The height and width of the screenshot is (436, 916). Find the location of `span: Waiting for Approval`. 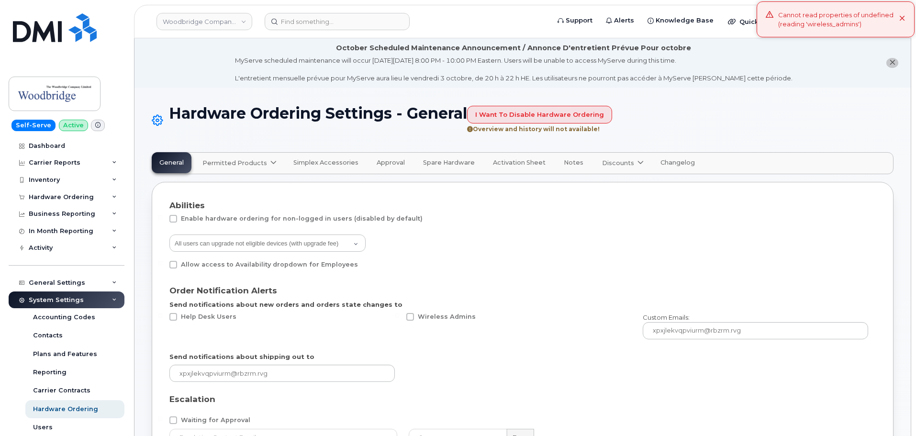

span: Waiting for Approval is located at coordinates (215, 420).